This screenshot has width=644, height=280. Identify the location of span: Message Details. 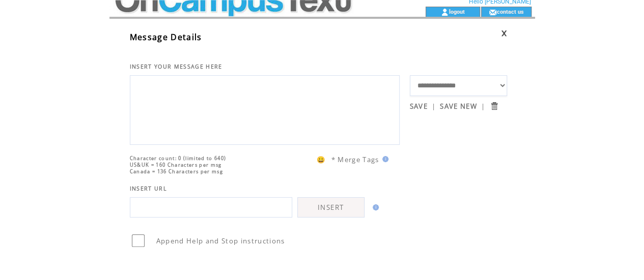
(166, 37).